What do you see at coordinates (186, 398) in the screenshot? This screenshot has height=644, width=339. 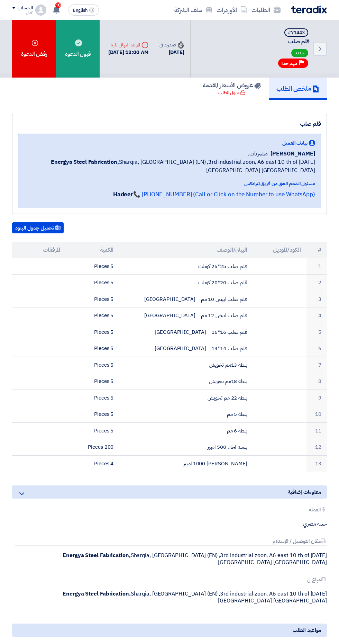 I see `td: بنطة 22 مم تخويش` at bounding box center [186, 398].